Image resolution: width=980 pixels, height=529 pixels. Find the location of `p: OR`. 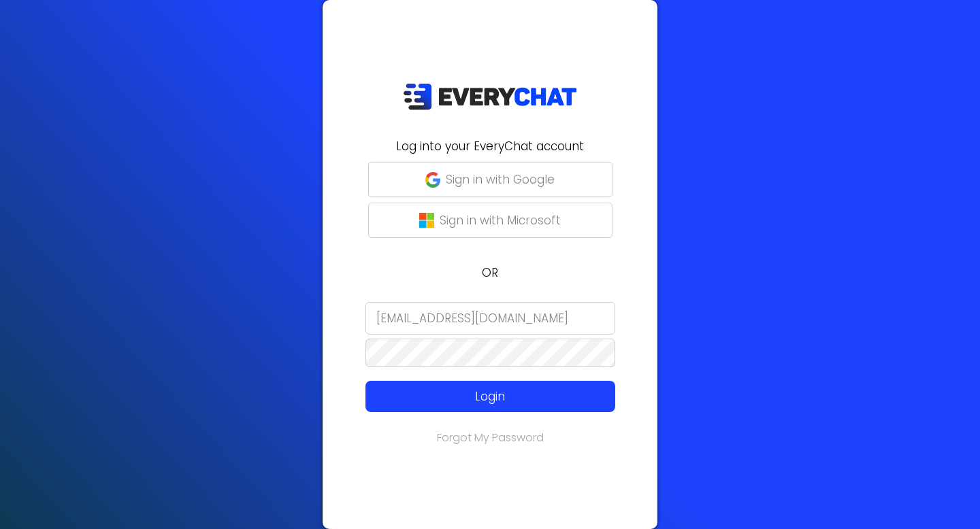

p: OR is located at coordinates (490, 273).